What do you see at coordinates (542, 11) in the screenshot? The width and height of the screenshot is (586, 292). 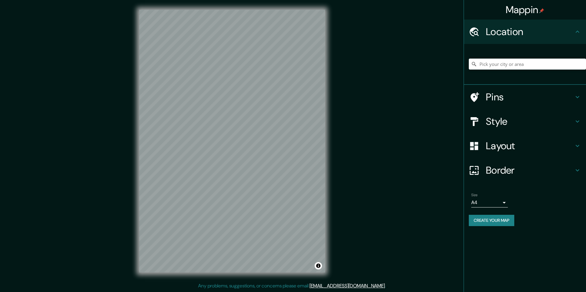 I see `img: pin-icon.png` at bounding box center [542, 11].